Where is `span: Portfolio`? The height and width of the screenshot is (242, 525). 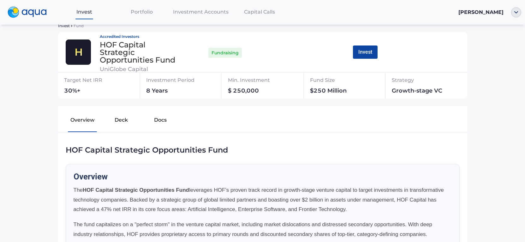
span: Portfolio is located at coordinates (142, 12).